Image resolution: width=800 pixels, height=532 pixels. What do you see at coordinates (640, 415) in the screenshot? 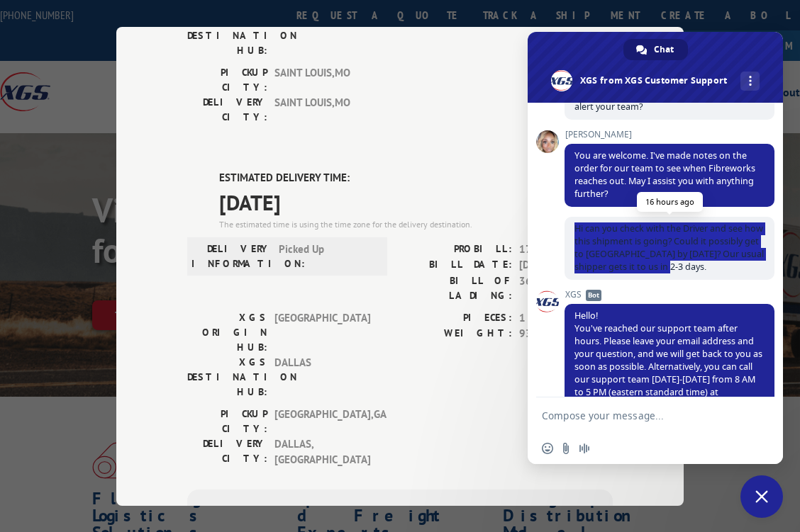
I see `textarea: Compose your message...` at bounding box center [640, 415].